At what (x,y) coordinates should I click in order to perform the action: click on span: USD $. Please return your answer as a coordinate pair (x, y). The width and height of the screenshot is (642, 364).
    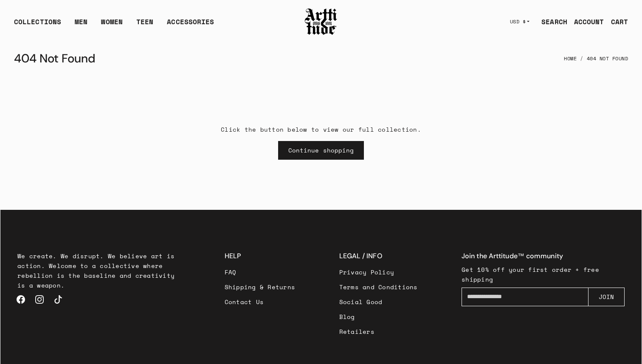
    Looking at the image, I should click on (518, 22).